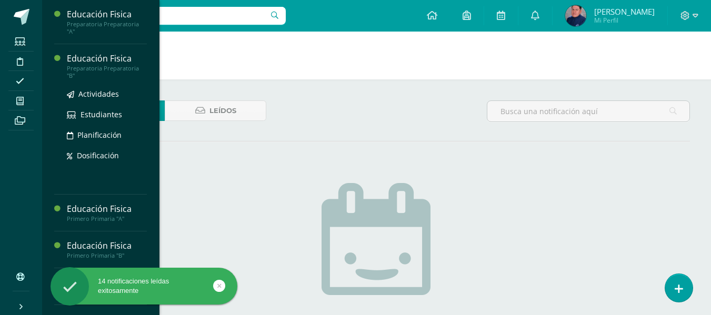  I want to click on a: Educación FisicaPrimero Primaria "A", so click(107, 213).